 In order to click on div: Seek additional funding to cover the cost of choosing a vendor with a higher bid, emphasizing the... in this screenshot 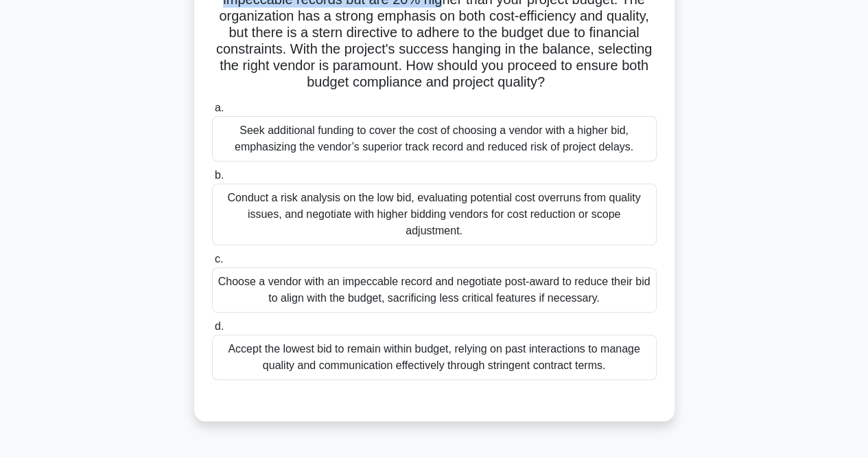, I will do `click(435, 139)`.